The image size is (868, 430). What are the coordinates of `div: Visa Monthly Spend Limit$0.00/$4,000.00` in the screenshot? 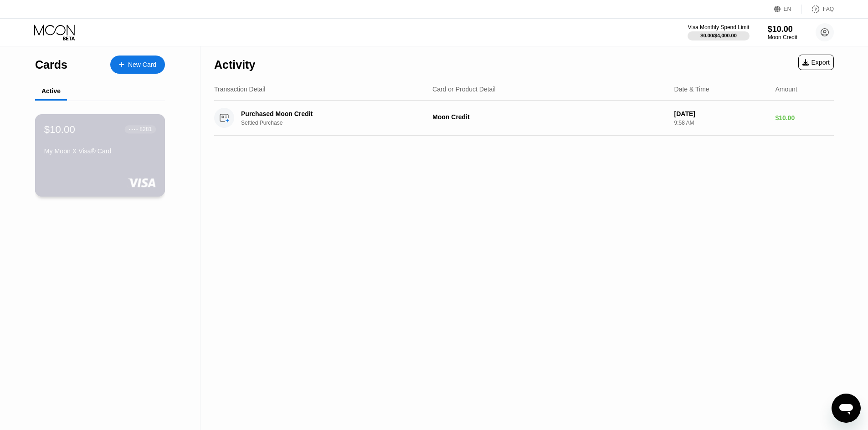 It's located at (718, 33).